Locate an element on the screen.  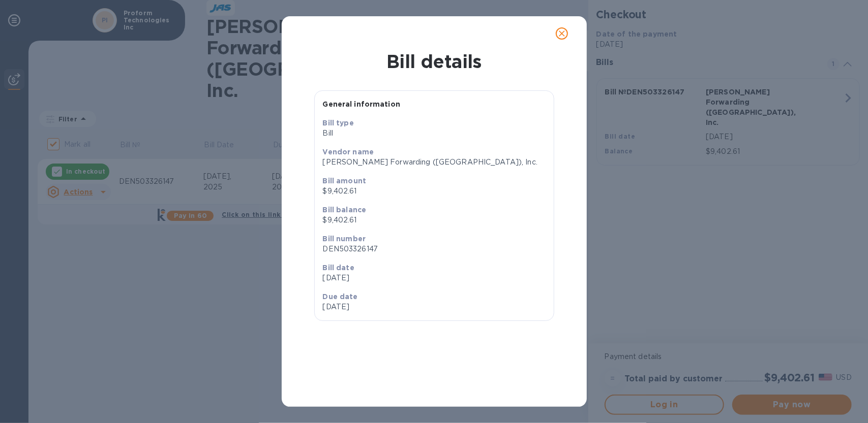
b: Bill number is located at coordinates (345, 239).